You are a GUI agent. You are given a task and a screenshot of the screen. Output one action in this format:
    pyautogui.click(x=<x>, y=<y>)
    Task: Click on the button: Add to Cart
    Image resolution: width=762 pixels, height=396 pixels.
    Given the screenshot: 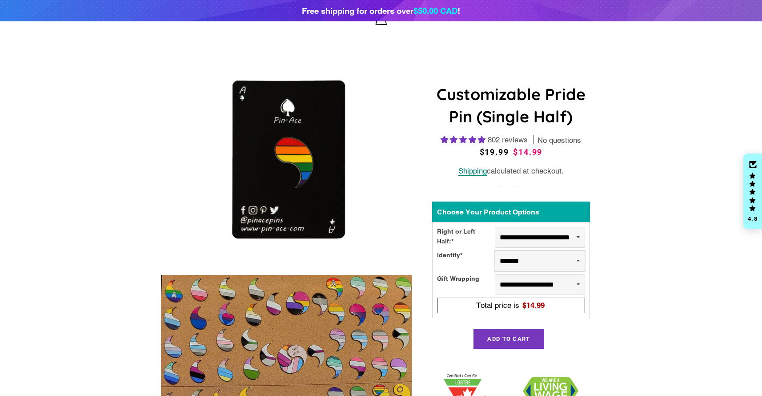 What is the action you would take?
    pyautogui.click(x=509, y=339)
    